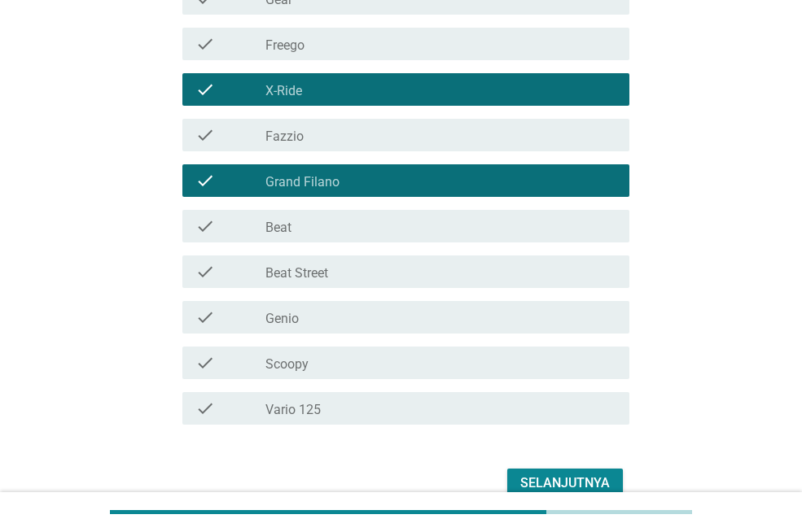 The height and width of the screenshot is (532, 802). What do you see at coordinates (284, 137) in the screenshot?
I see `label: Fazzio` at bounding box center [284, 137].